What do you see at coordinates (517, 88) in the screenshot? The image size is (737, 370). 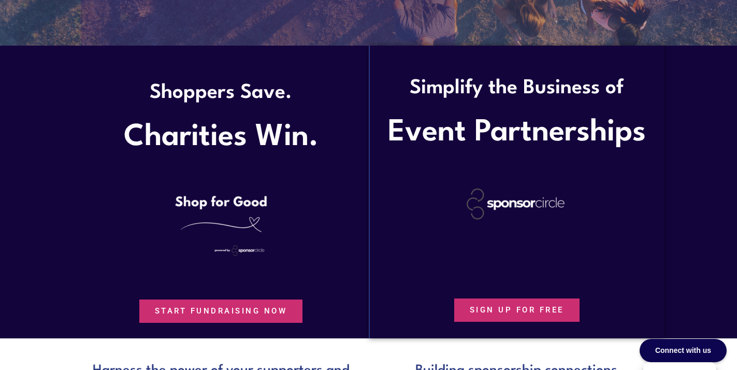 I see `h2: Simplify the Business of` at bounding box center [517, 88].